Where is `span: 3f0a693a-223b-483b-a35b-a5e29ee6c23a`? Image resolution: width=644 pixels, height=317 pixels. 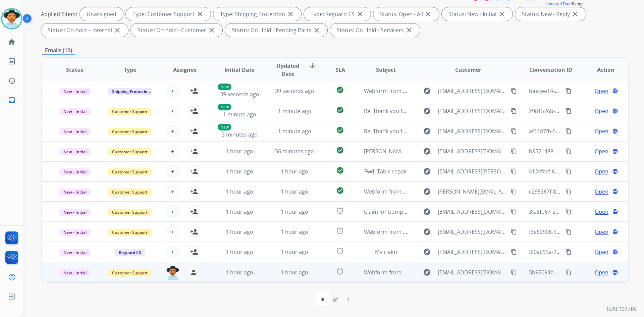
span: 3f0a693a-223b-483b-a35b-a5e29ee6c23a is located at coordinates (580, 252).